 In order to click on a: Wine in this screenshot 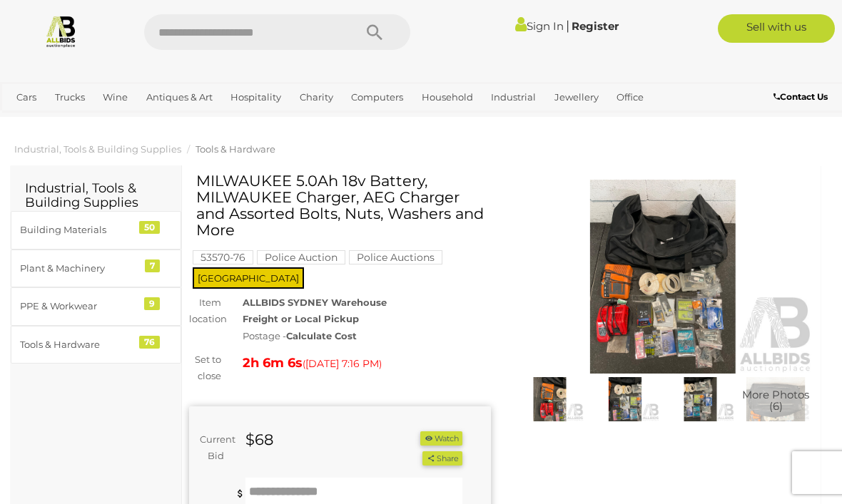, I will do `click(115, 97)`.